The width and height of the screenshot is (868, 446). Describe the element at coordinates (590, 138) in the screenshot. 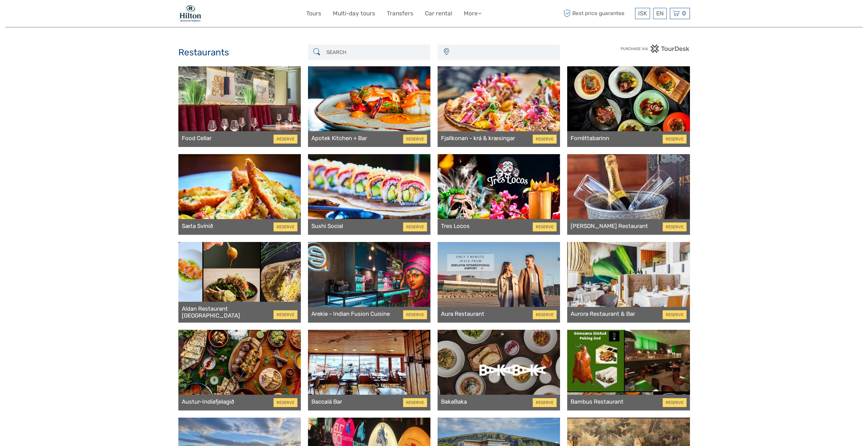

I see `a: Forréttabarinn` at that location.